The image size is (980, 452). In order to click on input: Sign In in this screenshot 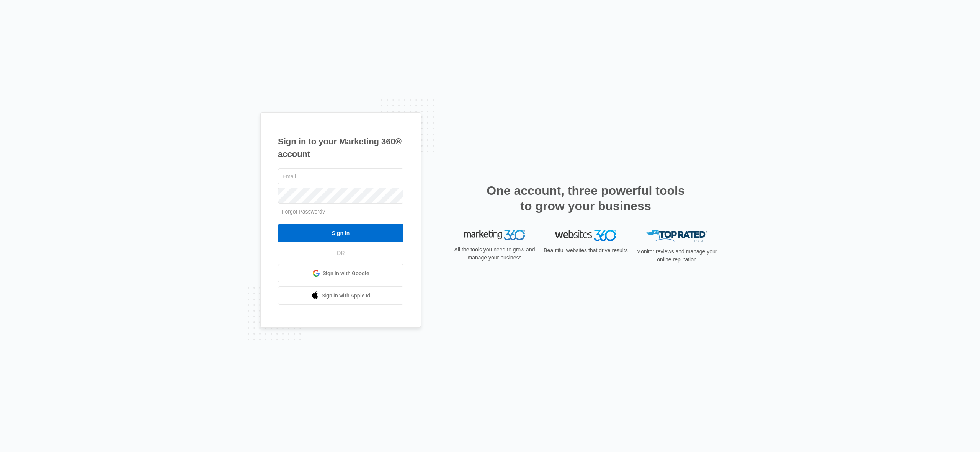, I will do `click(341, 233)`.